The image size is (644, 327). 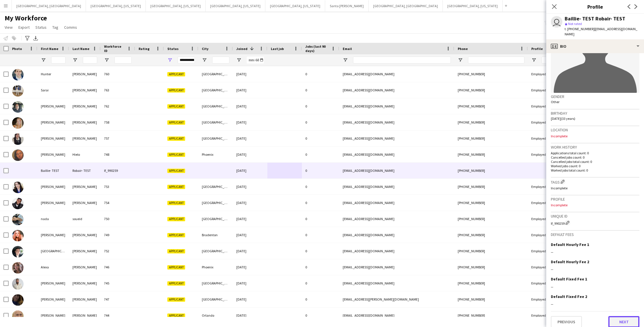 What do you see at coordinates (595, 216) in the screenshot?
I see `h3: Unique ID` at bounding box center [595, 216].